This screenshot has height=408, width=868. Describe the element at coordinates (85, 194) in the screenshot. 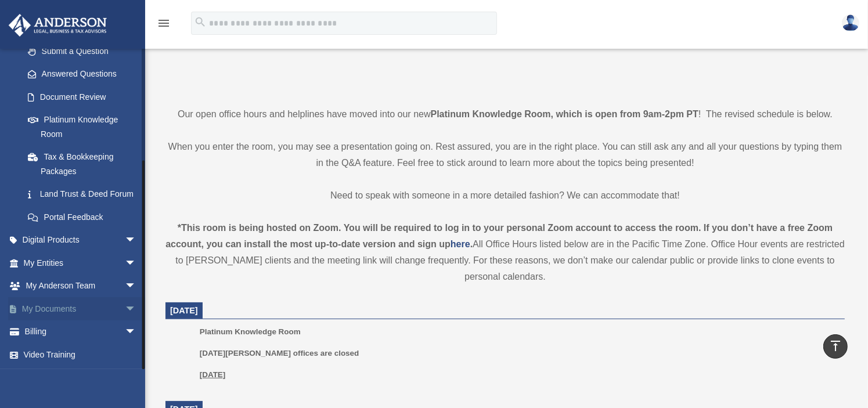

I see `a: Land Trust & Deed Forum` at that location.